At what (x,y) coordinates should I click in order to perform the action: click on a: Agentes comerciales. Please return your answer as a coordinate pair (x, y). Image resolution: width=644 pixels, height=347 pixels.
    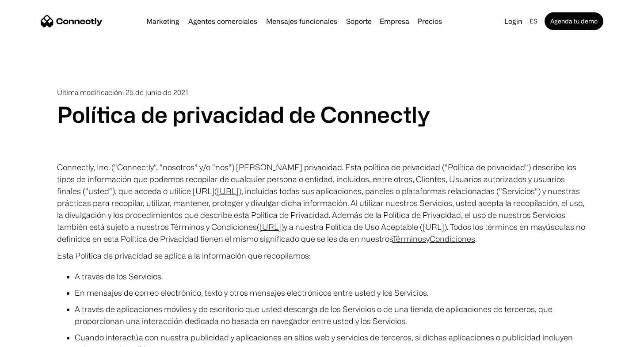
    Looking at the image, I should click on (223, 22).